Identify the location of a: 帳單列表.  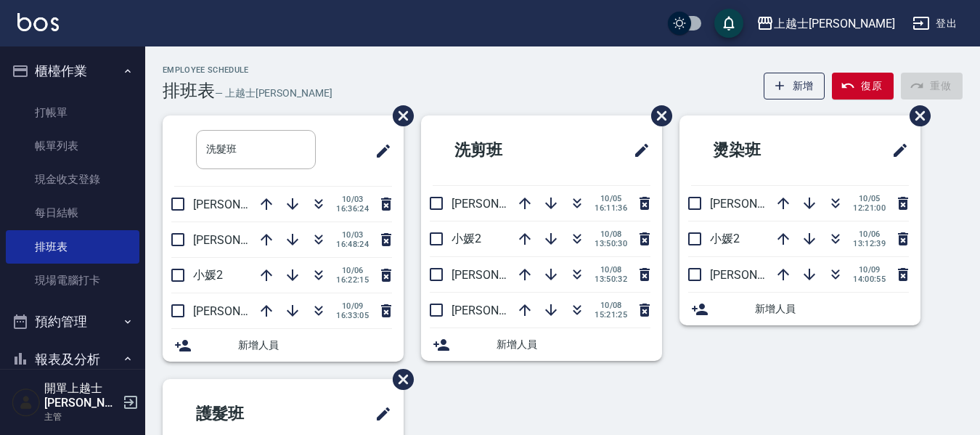
(73, 146).